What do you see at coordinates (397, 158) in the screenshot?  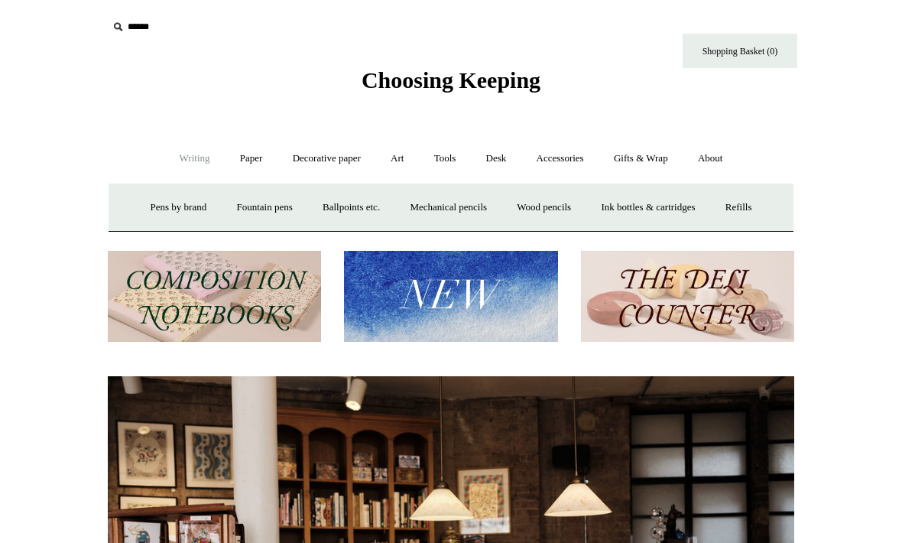 I see `a: Art` at bounding box center [397, 158].